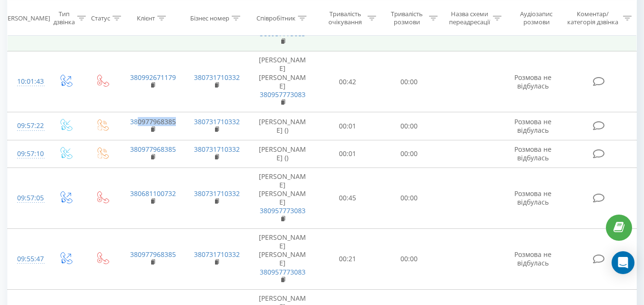 The width and height of the screenshot is (644, 305). I want to click on div: 09:57:05, so click(27, 198).